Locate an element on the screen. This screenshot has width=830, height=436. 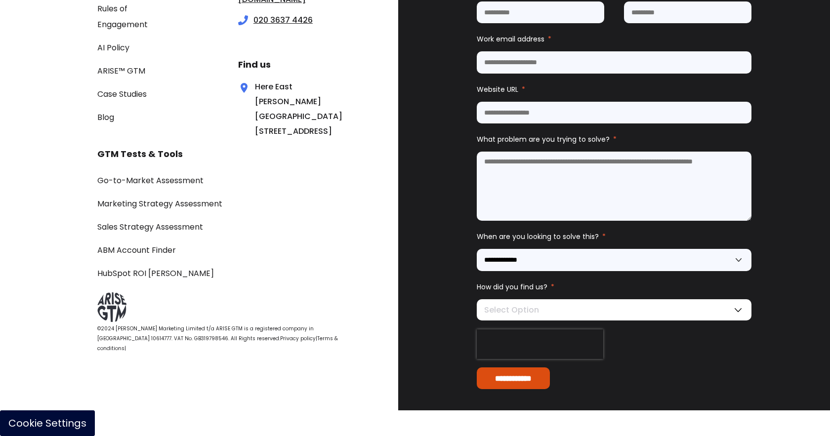
div: Select Option is located at coordinates (614, 310).